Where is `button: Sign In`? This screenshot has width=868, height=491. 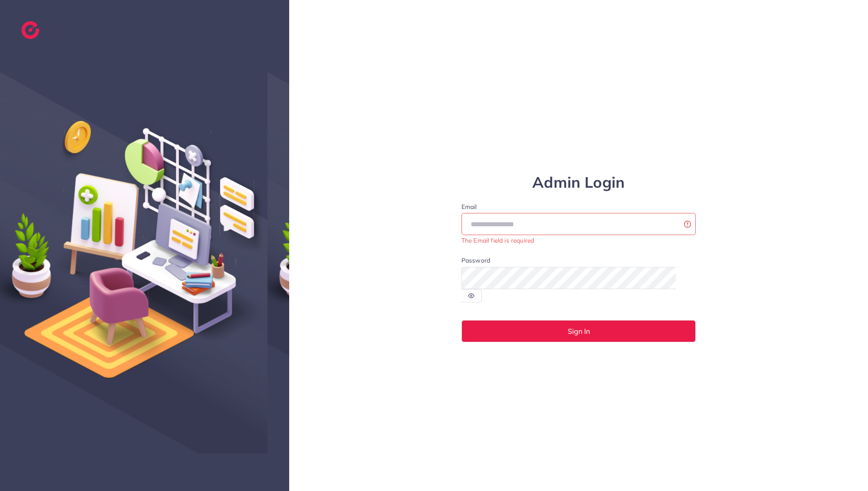 button: Sign In is located at coordinates (579, 331).